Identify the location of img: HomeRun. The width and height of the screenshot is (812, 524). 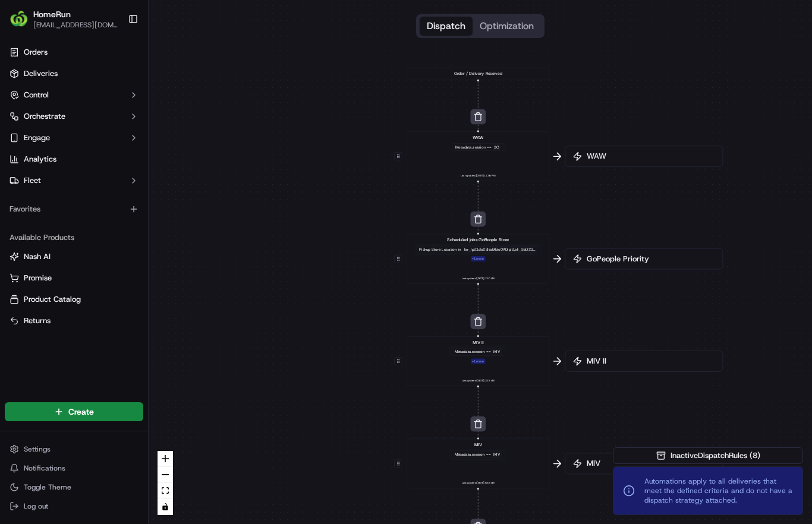
(19, 19).